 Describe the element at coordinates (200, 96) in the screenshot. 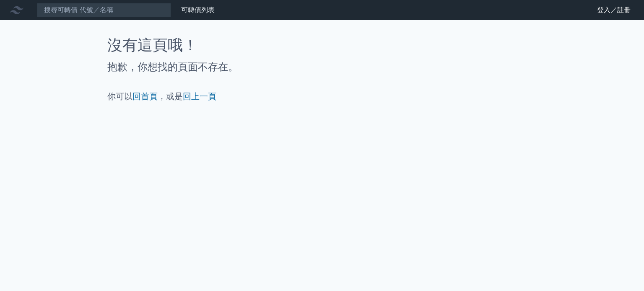

I see `a: 回上一頁` at that location.